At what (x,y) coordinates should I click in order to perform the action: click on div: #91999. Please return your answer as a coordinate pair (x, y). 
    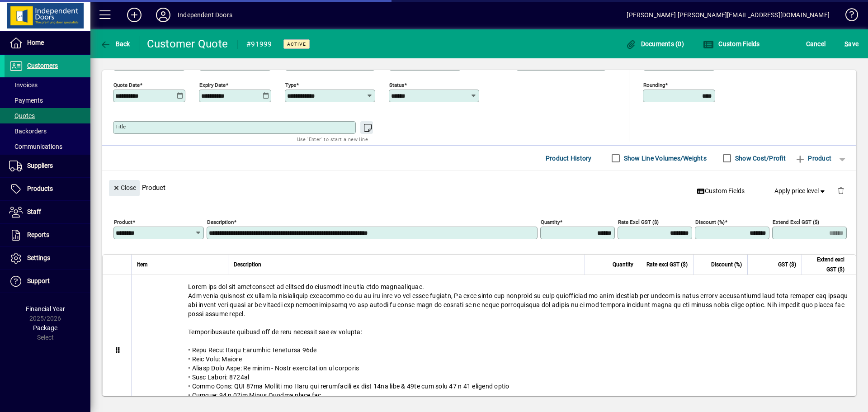
    Looking at the image, I should click on (259, 44).